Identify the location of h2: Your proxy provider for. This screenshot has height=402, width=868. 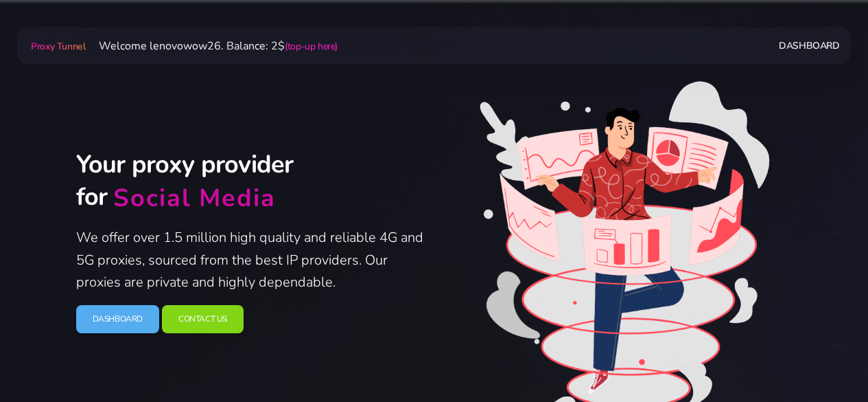
(251, 182).